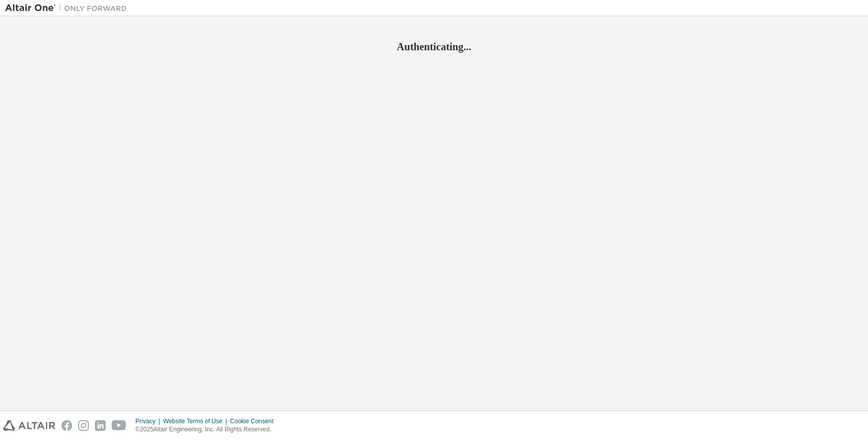 This screenshot has height=440, width=868. Describe the element at coordinates (197, 421) in the screenshot. I see `div: Website Terms of Use` at that location.